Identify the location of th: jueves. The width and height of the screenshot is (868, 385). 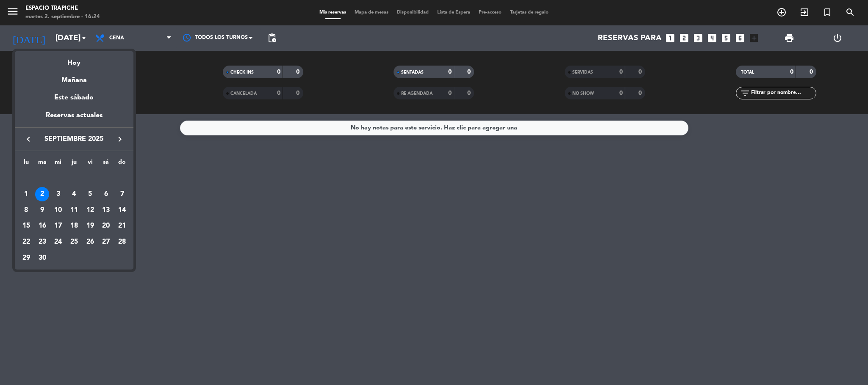
(74, 164).